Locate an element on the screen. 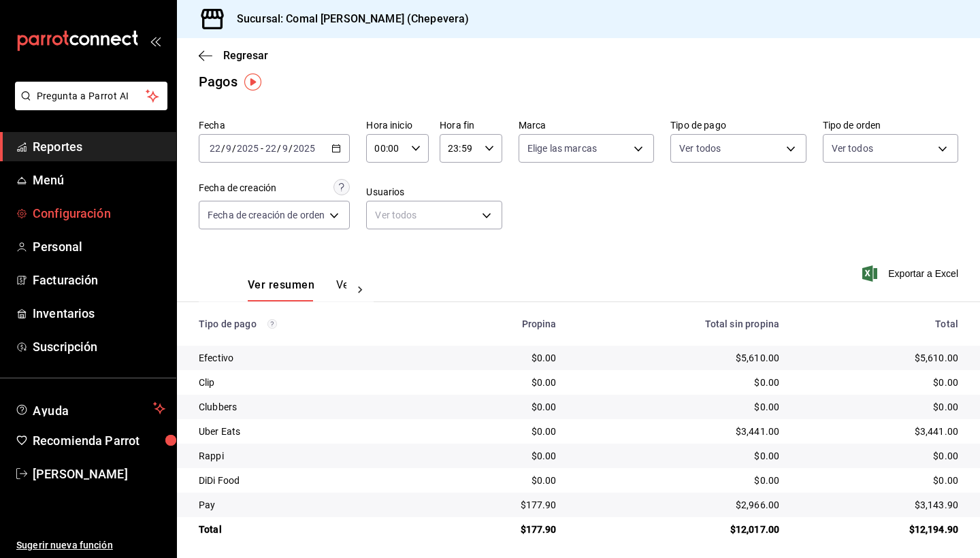  div: DiDi Food is located at coordinates (311, 481).